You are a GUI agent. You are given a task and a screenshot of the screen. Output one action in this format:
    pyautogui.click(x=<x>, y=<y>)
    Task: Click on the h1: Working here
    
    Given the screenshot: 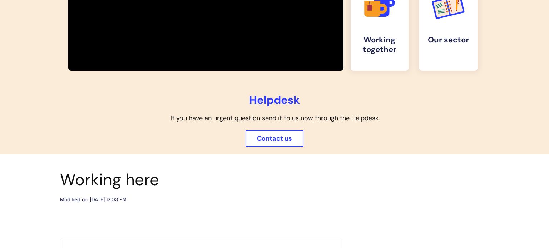 What is the action you would take?
    pyautogui.click(x=201, y=180)
    